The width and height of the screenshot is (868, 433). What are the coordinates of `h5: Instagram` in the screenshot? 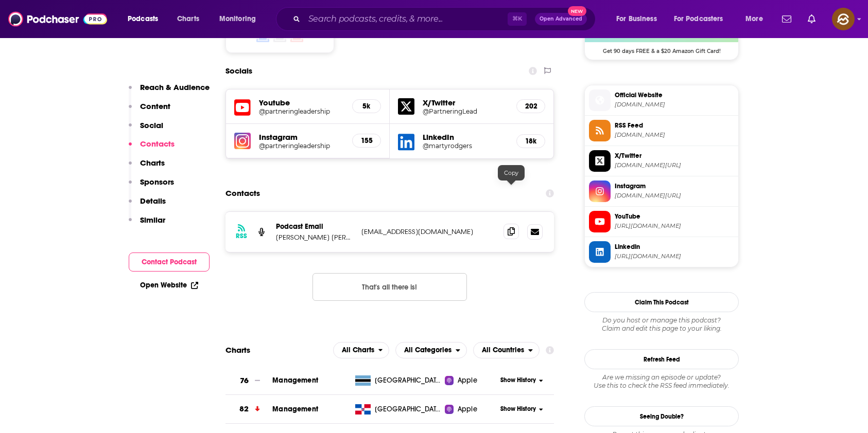 It's located at (301, 137).